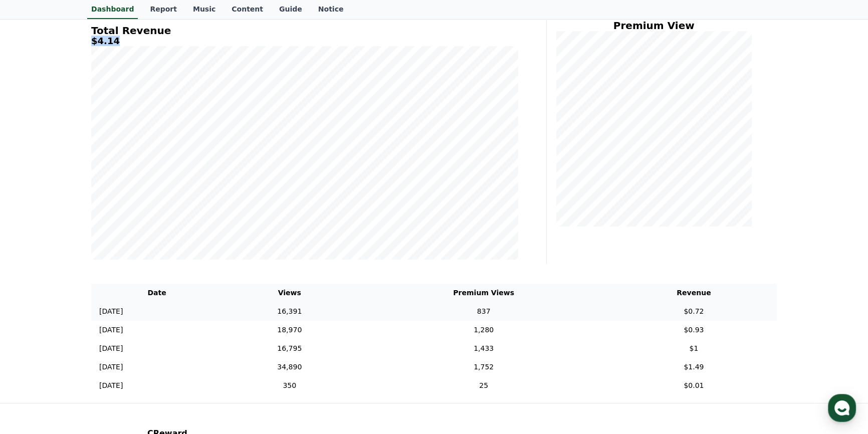 This screenshot has width=868, height=434. Describe the element at coordinates (693, 330) in the screenshot. I see `td: $0.93` at that location.